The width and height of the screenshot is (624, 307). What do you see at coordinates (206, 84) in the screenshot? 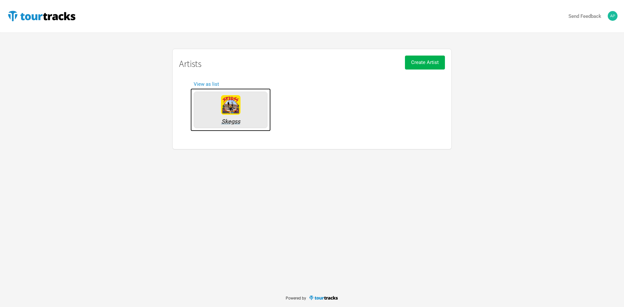
I see `a: View as list` at bounding box center [206, 84].